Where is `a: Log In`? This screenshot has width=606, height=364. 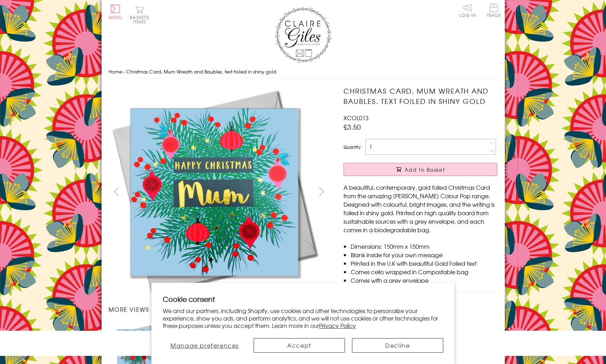 a: Log In is located at coordinates (467, 10).